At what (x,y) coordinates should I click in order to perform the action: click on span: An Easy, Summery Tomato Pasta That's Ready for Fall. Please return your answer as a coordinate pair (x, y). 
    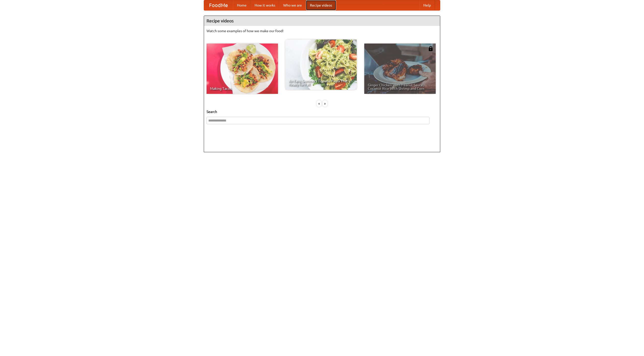
    Looking at the image, I should click on (321, 83).